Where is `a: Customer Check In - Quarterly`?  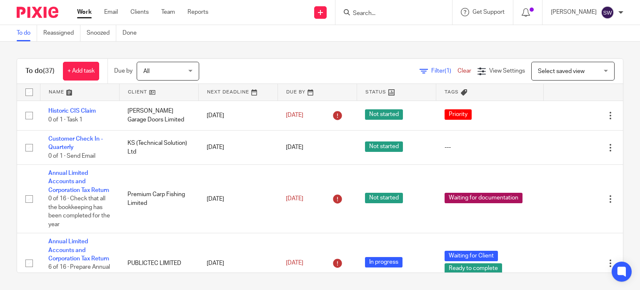 a: Customer Check In - Quarterly is located at coordinates (75, 143).